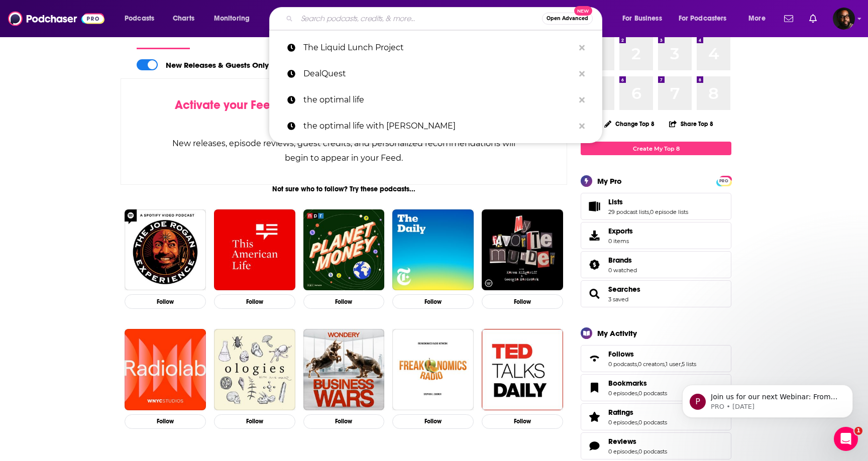 Image resolution: width=868 pixels, height=461 pixels. Describe the element at coordinates (420, 19) in the screenshot. I see `input: Search podcasts, credits, & more...` at that location.